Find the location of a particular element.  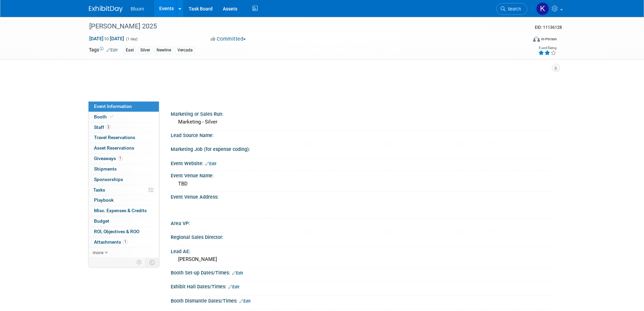

span: Event ID: 11136128 is located at coordinates (548, 27).